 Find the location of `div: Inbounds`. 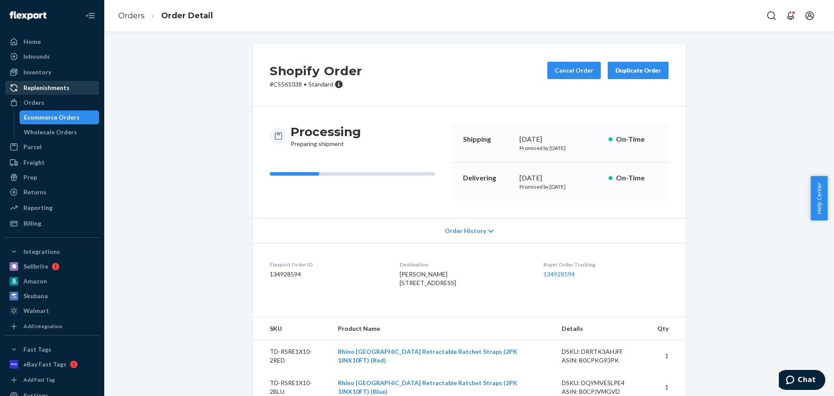

div: Inbounds is located at coordinates (36, 56).